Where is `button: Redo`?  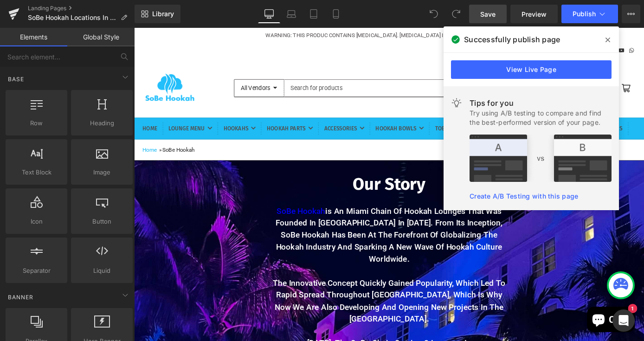
button: Redo is located at coordinates (456, 14).